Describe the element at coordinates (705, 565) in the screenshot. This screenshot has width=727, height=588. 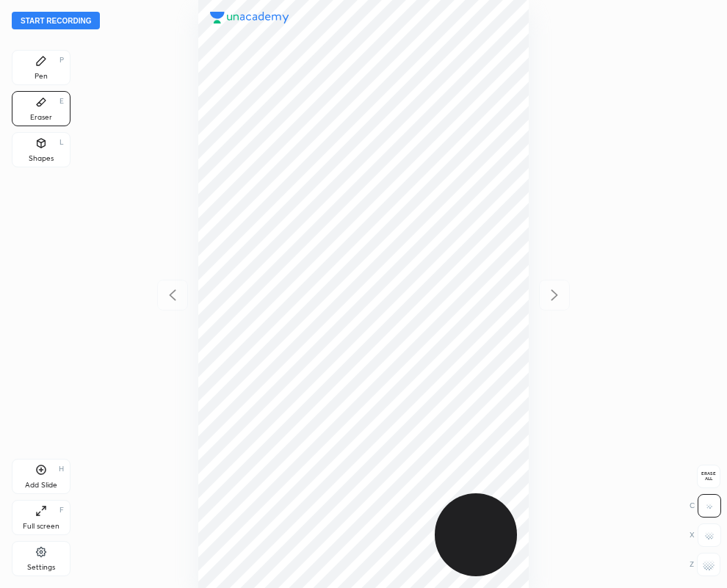
I see `div: Z` at that location.